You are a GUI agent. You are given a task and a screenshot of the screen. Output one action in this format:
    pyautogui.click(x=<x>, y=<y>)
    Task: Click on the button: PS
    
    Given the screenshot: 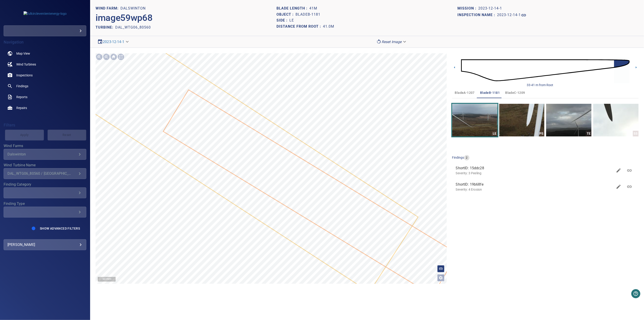 What is the action you would take?
    pyautogui.click(x=522, y=120)
    